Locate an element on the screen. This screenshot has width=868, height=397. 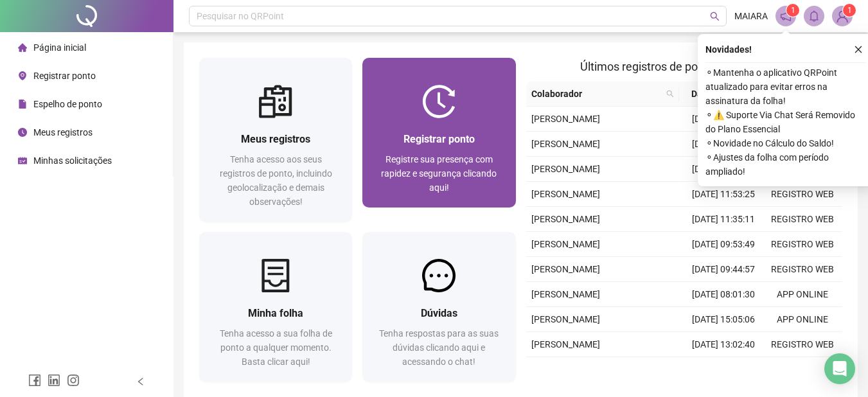
span: linkedin is located at coordinates (54, 381).